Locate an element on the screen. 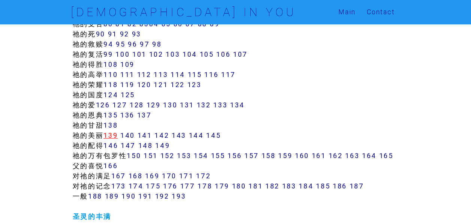  a: 圣灵的丰满 is located at coordinates (92, 216).